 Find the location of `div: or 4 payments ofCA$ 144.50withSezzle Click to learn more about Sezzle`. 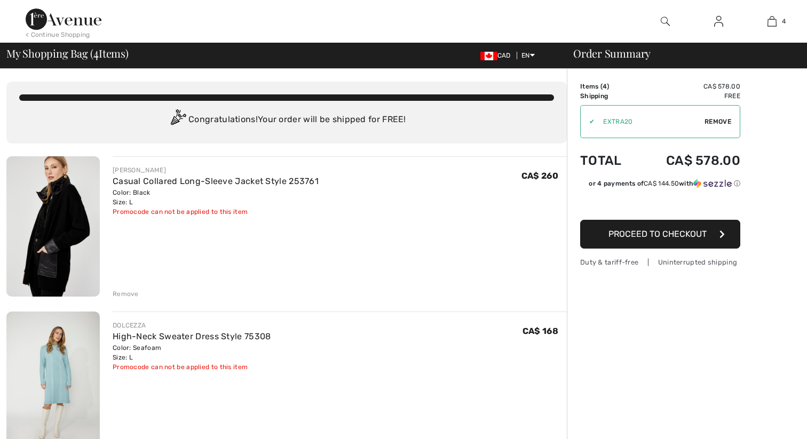

div: or 4 payments ofCA$ 144.50withSezzle Click to learn more about Sezzle is located at coordinates (660, 185).